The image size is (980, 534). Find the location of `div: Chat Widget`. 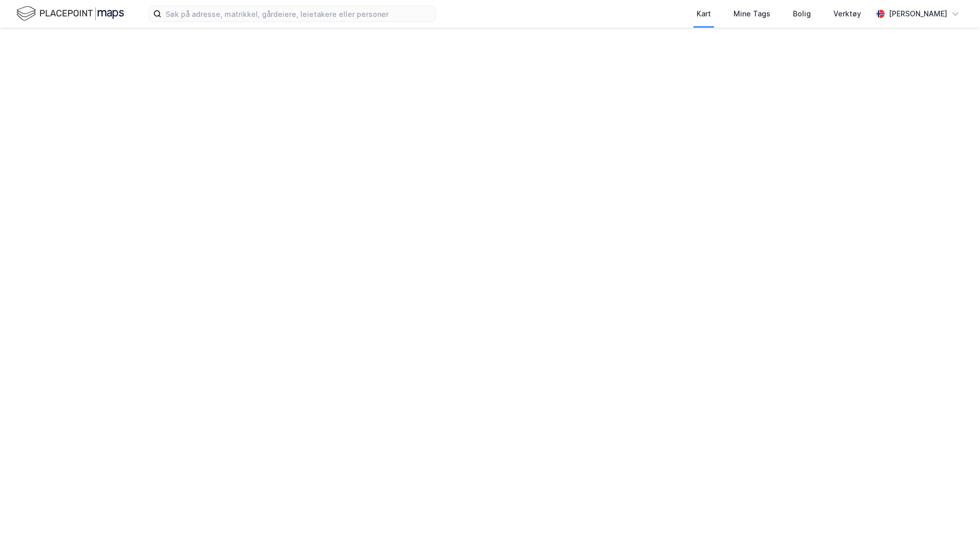

div: Chat Widget is located at coordinates (954, 509).